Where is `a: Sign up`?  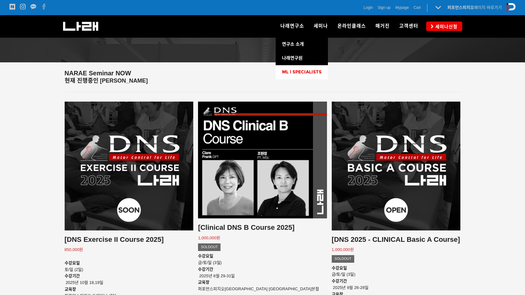 a: Sign up is located at coordinates (384, 8).